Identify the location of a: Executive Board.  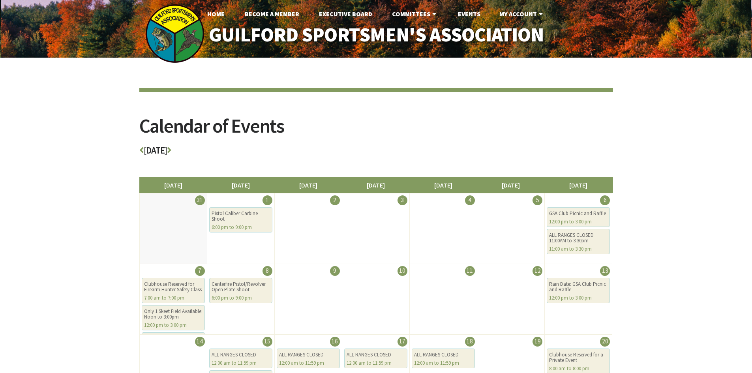
(346, 14).